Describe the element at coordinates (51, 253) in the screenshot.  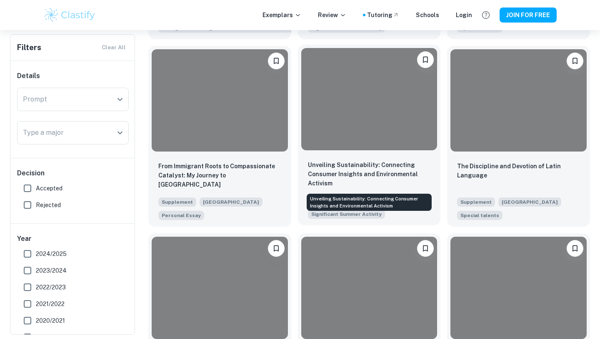
I see `span: 2024/2025` at that location.